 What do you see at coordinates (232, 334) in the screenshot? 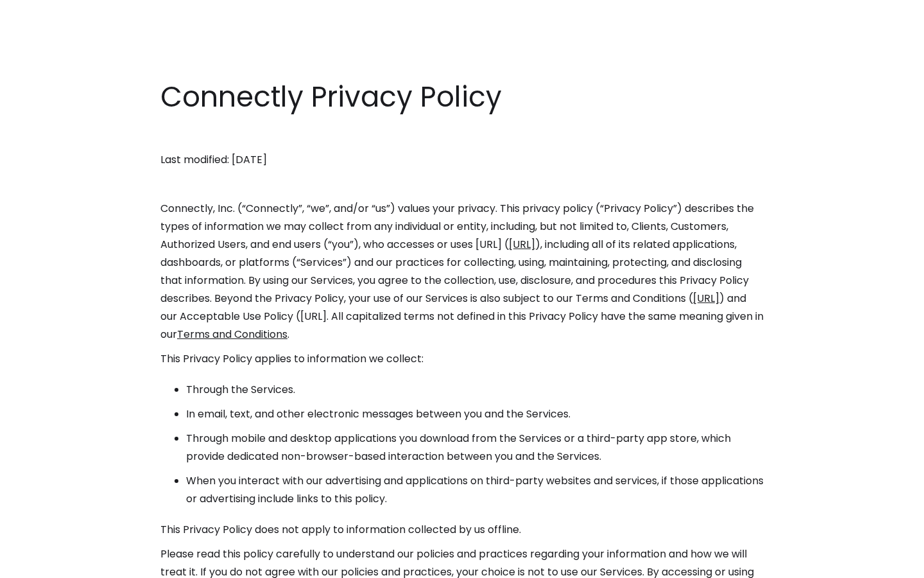
I see `a: Terms and Conditions` at bounding box center [232, 334].